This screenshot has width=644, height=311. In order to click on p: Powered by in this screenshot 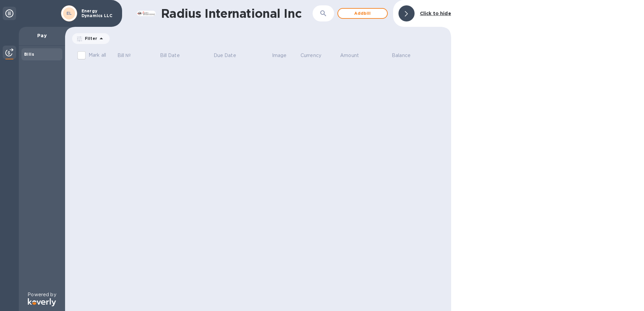, I will do `click(41, 295)`.